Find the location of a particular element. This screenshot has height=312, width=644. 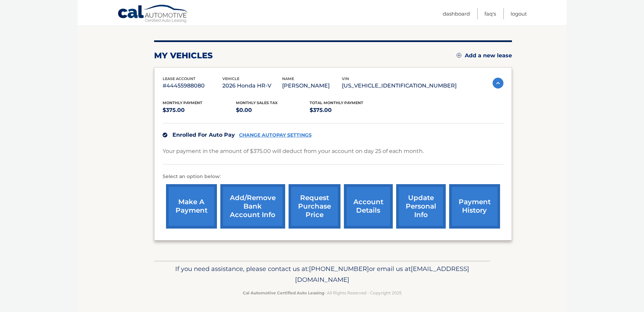

a: FAQ's is located at coordinates (490, 14).